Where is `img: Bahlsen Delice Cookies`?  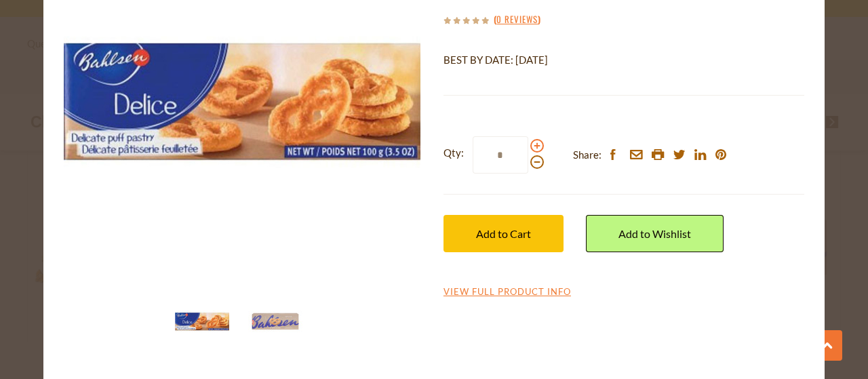
img: Bahlsen Delice Cookies is located at coordinates (276, 321).